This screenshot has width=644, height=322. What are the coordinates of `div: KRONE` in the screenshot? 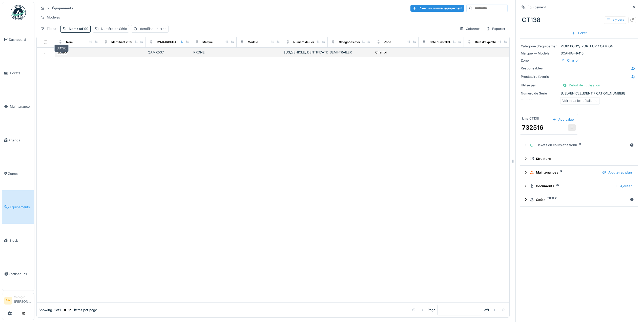 It's located at (214, 52).